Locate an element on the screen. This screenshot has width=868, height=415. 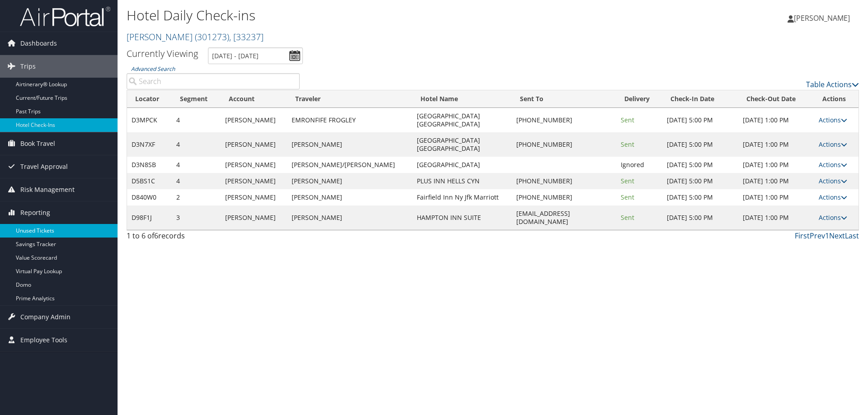
td: 3 is located at coordinates (196, 218).